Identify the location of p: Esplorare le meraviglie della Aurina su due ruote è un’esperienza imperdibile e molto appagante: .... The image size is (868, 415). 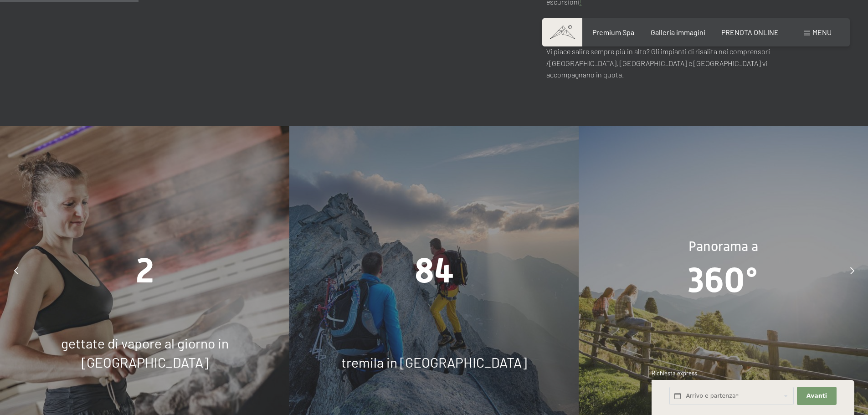
(677, 27).